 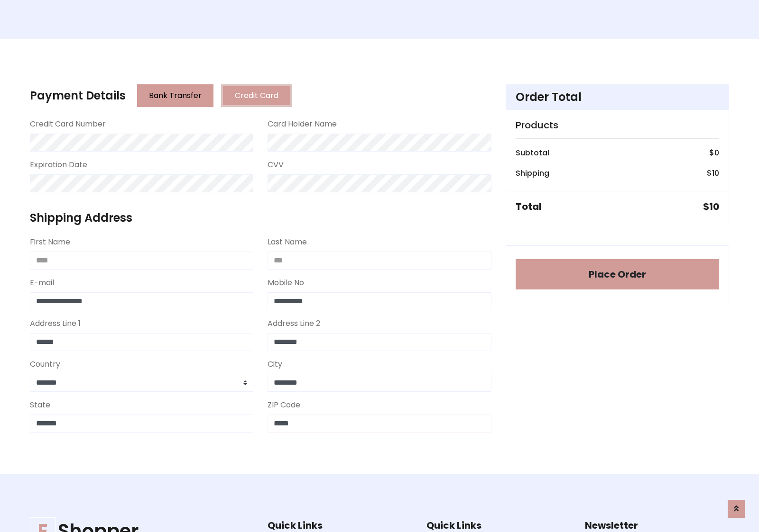 What do you see at coordinates (532, 173) in the screenshot?
I see `h6: Shipping` at bounding box center [532, 173].